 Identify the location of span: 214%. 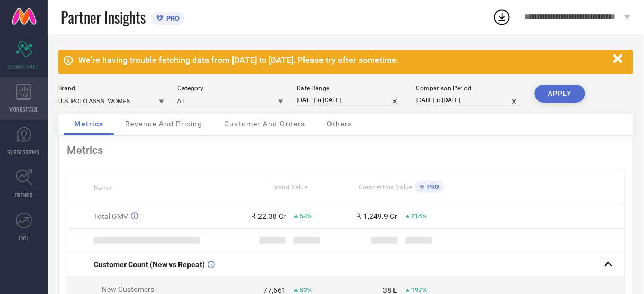
(420, 217).